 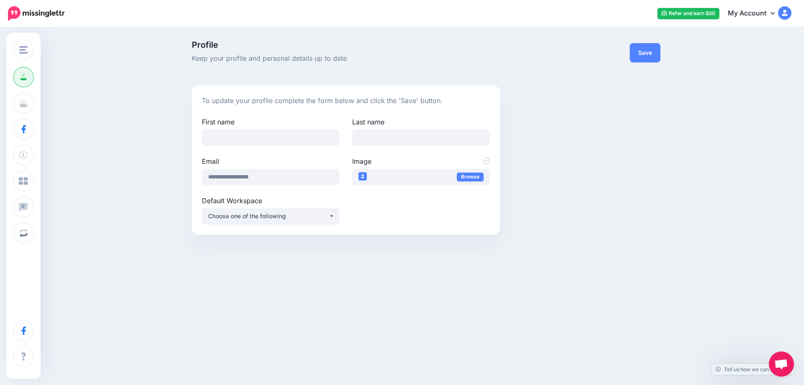 I want to click on div: Choose one of the following, so click(x=268, y=216).